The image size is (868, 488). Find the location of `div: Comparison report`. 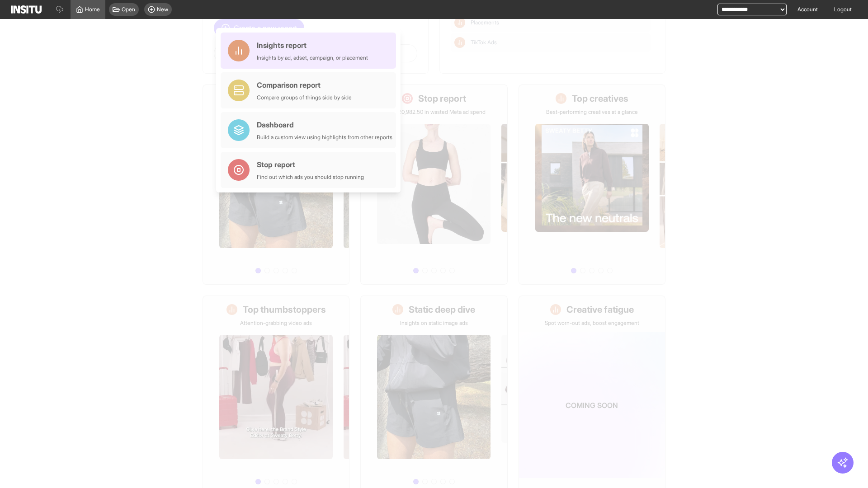

div: Comparison report is located at coordinates (304, 85).